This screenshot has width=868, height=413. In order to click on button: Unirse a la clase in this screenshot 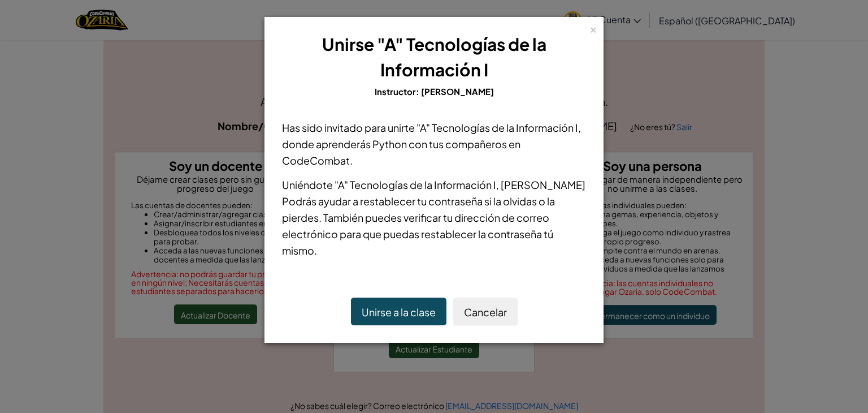, I will do `click(398, 311)`.